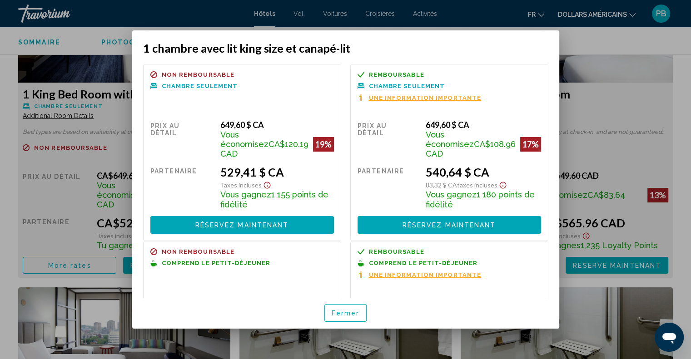 The height and width of the screenshot is (359, 691). I want to click on font: 540,64 $ CA, so click(457, 172).